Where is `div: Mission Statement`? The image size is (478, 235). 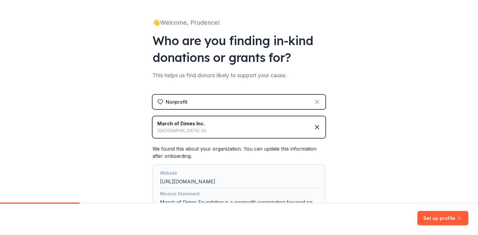
div: Mission Statement is located at coordinates (239, 194).